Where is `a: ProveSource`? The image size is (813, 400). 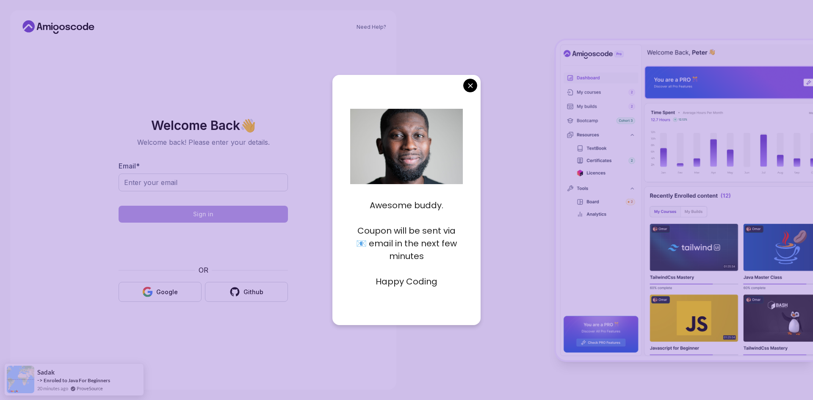 a: ProveSource is located at coordinates (90, 388).